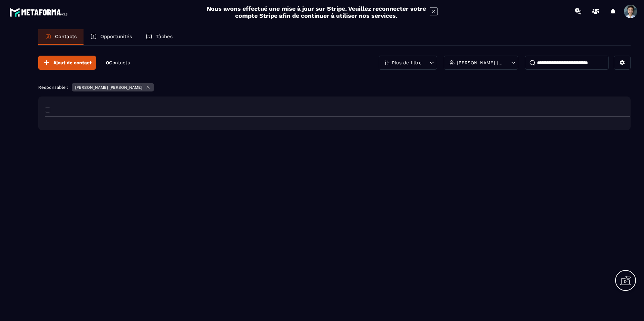 Image resolution: width=644 pixels, height=321 pixels. Describe the element at coordinates (116, 36) in the screenshot. I see `p: Opportunités` at that location.